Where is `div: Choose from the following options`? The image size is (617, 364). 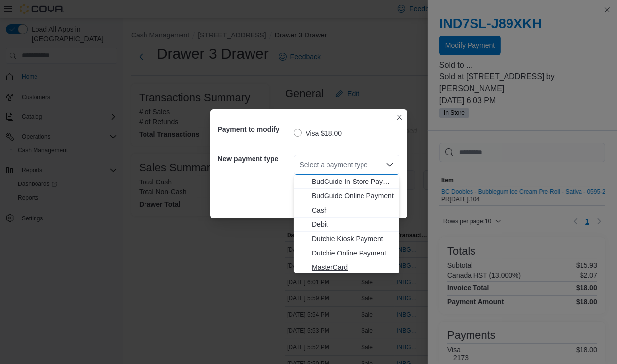 div: Choose from the following options is located at coordinates (346, 239).